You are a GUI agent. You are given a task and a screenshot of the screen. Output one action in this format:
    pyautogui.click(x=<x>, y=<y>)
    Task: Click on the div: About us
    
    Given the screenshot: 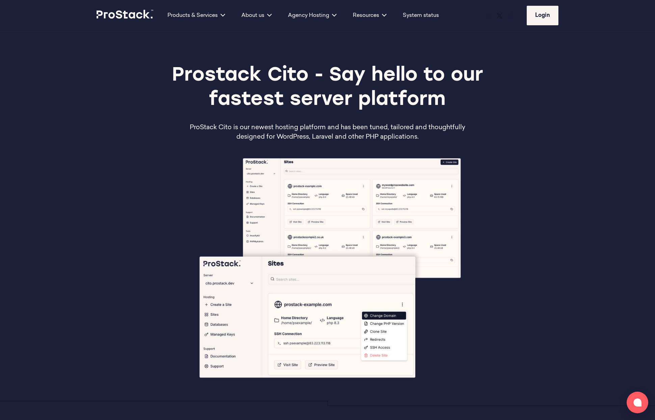 What is the action you would take?
    pyautogui.click(x=257, y=16)
    